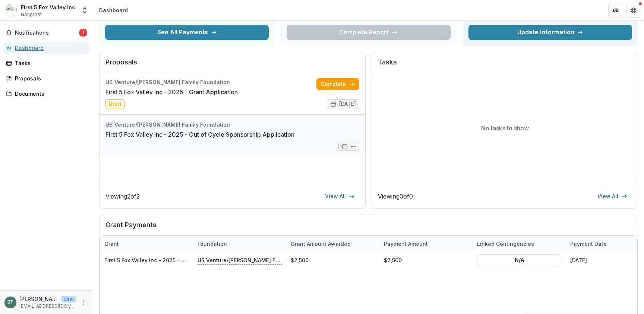 The image size is (644, 314). What do you see at coordinates (550, 33) in the screenshot?
I see `a: Update Information` at bounding box center [550, 33].